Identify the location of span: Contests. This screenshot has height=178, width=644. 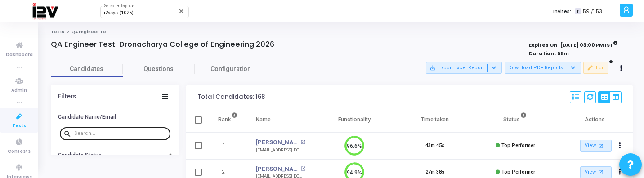
(19, 152).